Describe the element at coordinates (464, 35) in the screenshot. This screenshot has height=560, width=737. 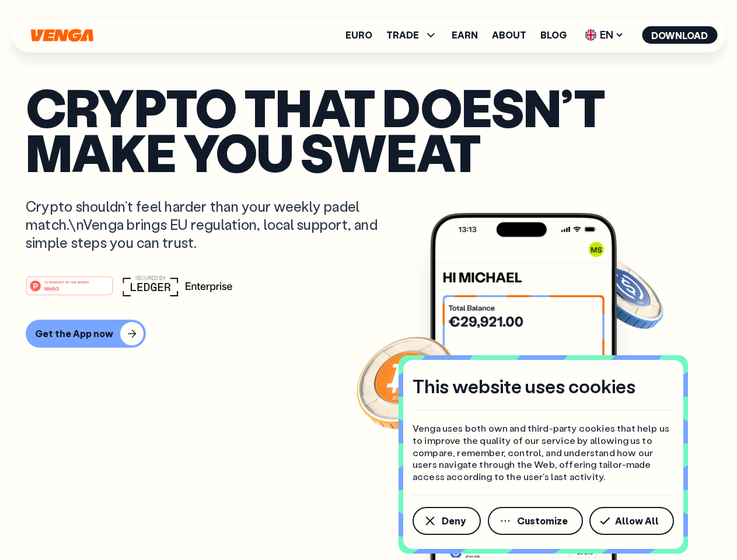
I see `a: Earn` at that location.